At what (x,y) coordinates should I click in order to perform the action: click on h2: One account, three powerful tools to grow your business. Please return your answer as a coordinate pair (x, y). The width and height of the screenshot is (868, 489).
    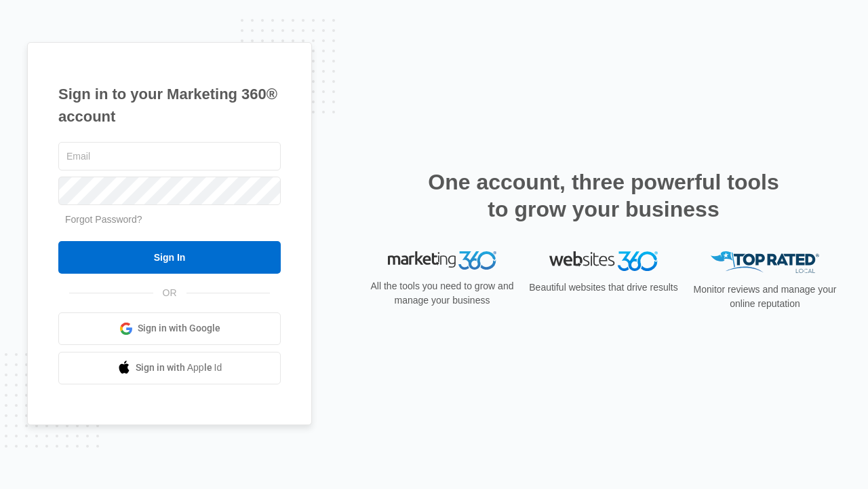
    Looking at the image, I should click on (604, 195).